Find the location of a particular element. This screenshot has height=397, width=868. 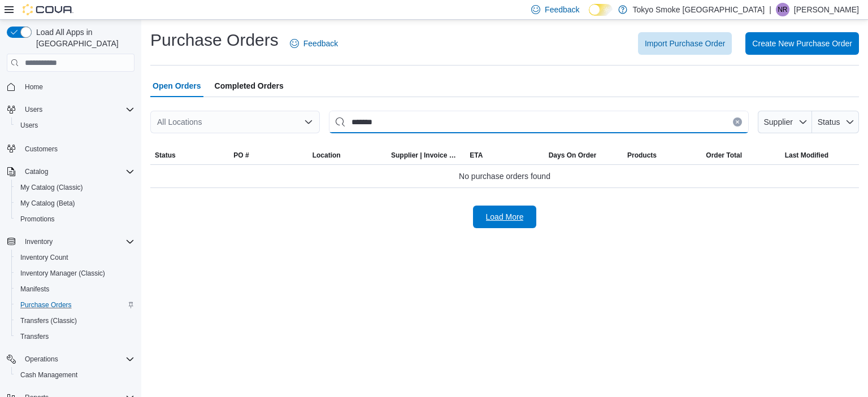

button: ETA is located at coordinates (504, 155).